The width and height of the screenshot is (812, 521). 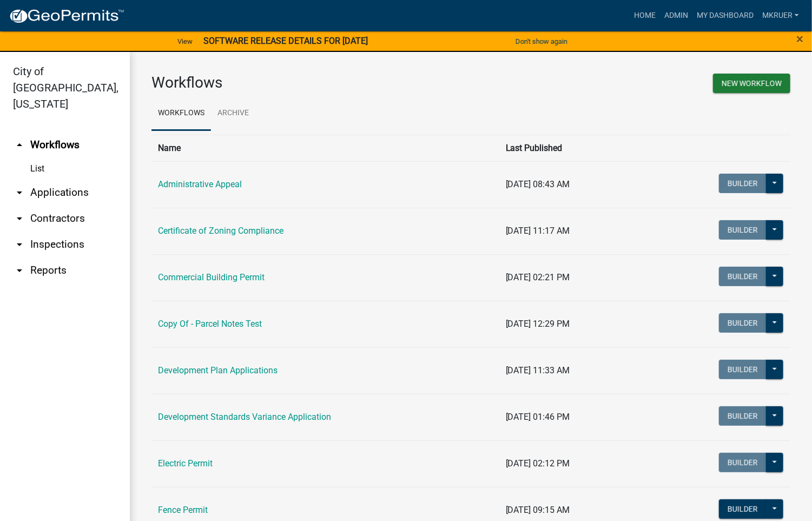 What do you see at coordinates (185, 463) in the screenshot?
I see `a: Electric Permit` at bounding box center [185, 463].